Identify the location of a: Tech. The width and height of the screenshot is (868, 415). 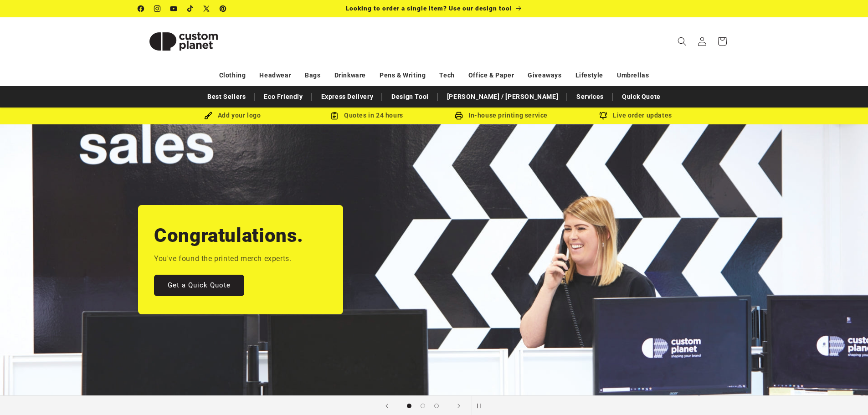
(447, 75).